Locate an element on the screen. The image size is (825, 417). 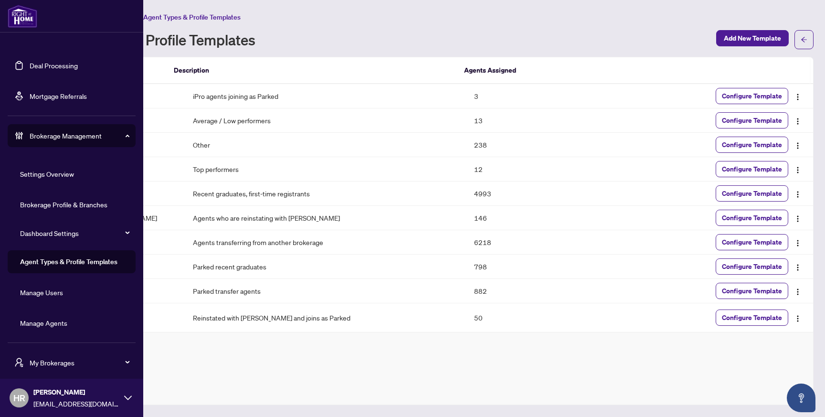
span: arrow-left is located at coordinates (804, 40).